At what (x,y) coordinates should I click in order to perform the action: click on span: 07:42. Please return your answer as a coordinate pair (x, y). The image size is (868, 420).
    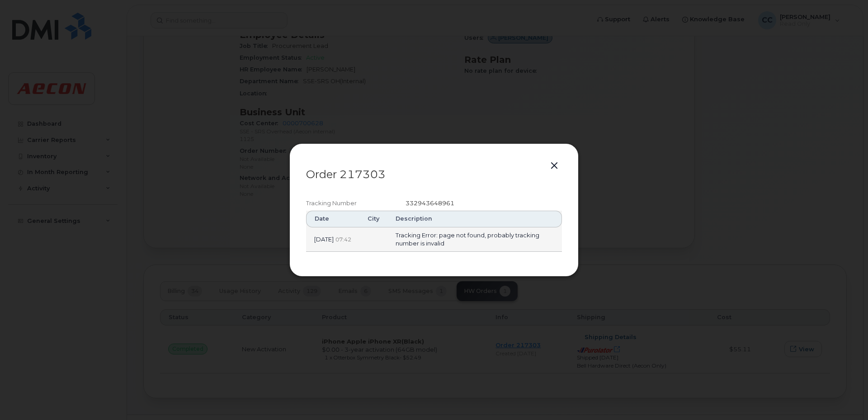
    Looking at the image, I should click on (343, 239).